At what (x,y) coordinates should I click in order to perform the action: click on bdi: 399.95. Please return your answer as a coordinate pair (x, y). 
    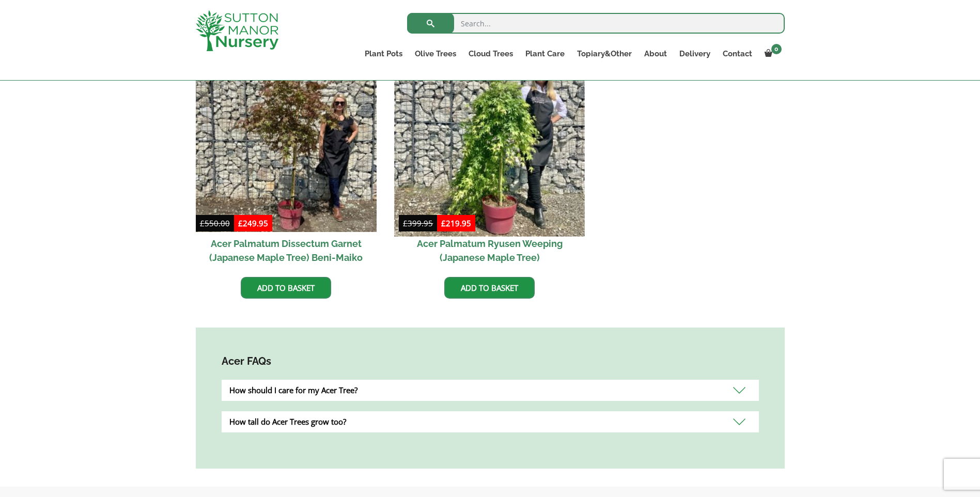
    Looking at the image, I should click on (418, 223).